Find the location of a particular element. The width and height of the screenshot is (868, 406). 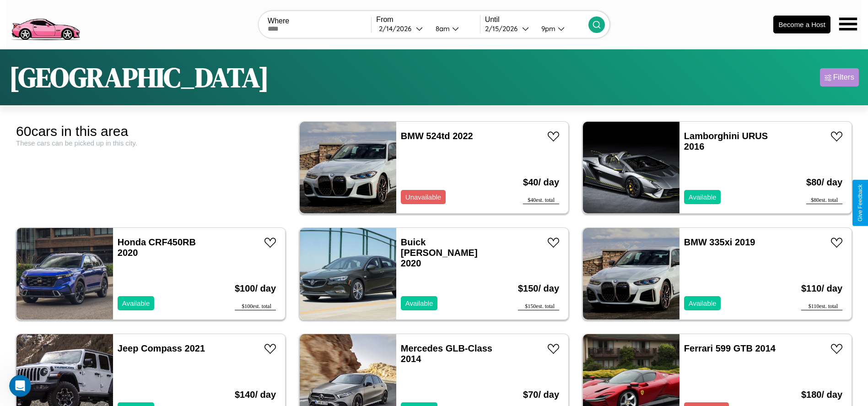

div: 9pm is located at coordinates (547, 28).